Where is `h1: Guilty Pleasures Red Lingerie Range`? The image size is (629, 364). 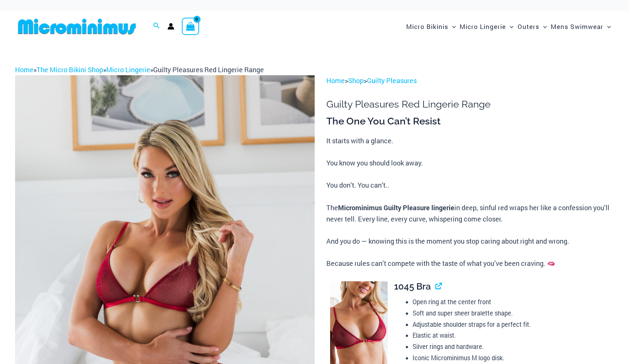
h1: Guilty Pleasures Red Lingerie Range is located at coordinates (470, 104).